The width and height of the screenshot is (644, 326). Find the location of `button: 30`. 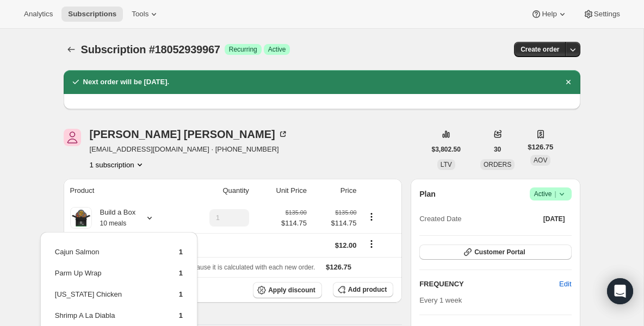

button: 30 is located at coordinates (497, 150).